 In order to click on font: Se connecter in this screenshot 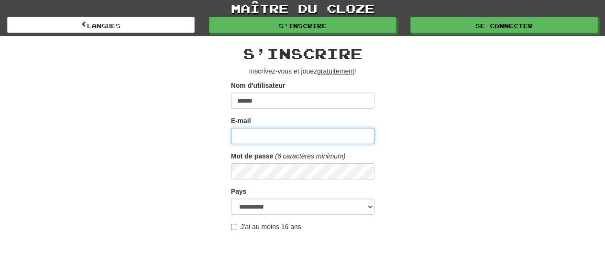, I will do `click(504, 26)`.